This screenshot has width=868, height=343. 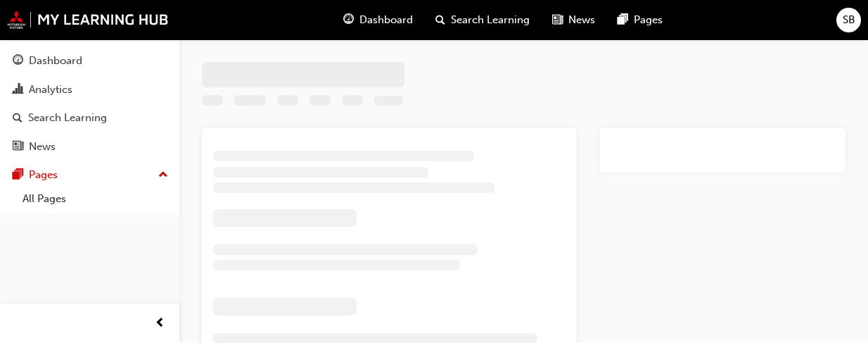 What do you see at coordinates (95, 198) in the screenshot?
I see `a: All Pages` at bounding box center [95, 198].